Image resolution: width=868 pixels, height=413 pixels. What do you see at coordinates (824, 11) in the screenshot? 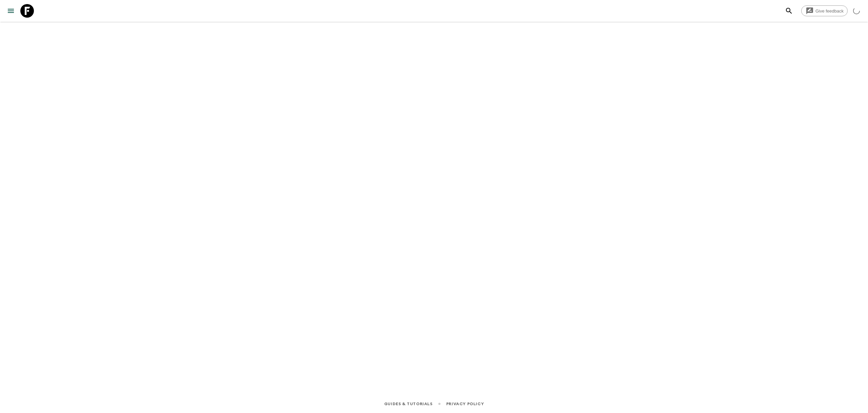
I see `a: Give feedback` at bounding box center [824, 11].